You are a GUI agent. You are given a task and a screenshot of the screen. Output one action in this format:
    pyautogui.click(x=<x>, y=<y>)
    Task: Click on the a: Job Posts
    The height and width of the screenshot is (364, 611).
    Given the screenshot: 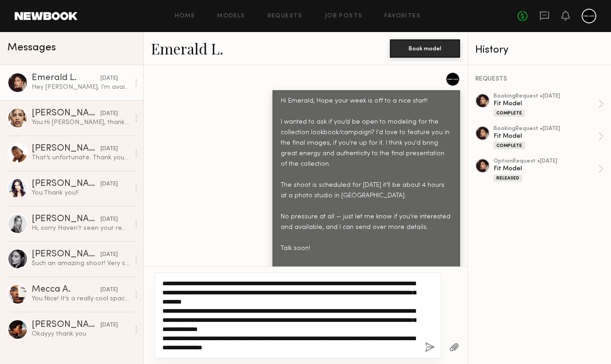 What is the action you would take?
    pyautogui.click(x=344, y=16)
    